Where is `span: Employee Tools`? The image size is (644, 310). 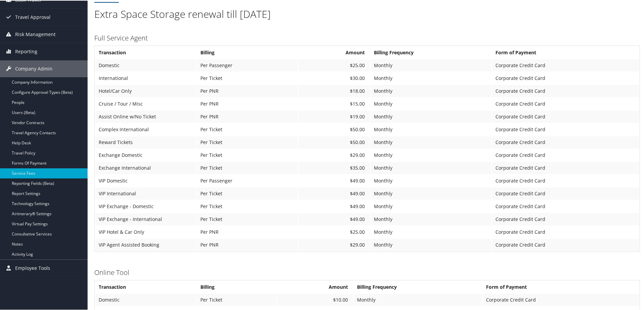
span: Employee Tools is located at coordinates (33, 267).